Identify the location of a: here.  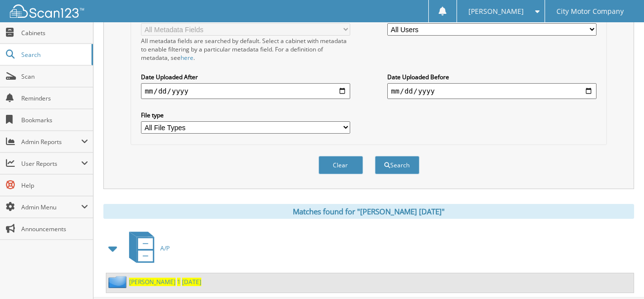
(187, 57).